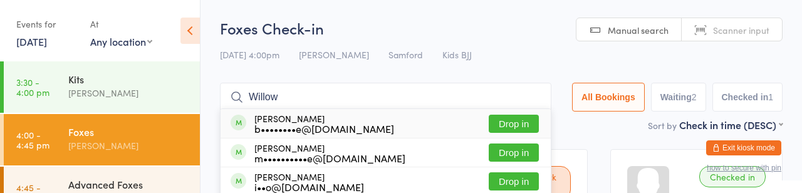  Describe the element at coordinates (33, 140) in the screenshot. I see `time: 4:00 - 4:45 pm` at that location.